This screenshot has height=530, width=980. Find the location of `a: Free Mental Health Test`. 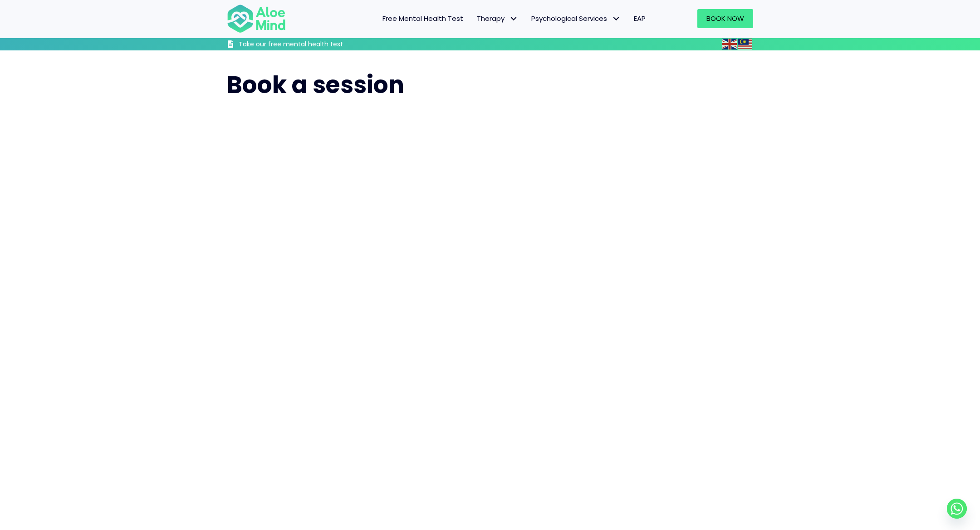

a: Free Mental Health Test is located at coordinates (423, 19).